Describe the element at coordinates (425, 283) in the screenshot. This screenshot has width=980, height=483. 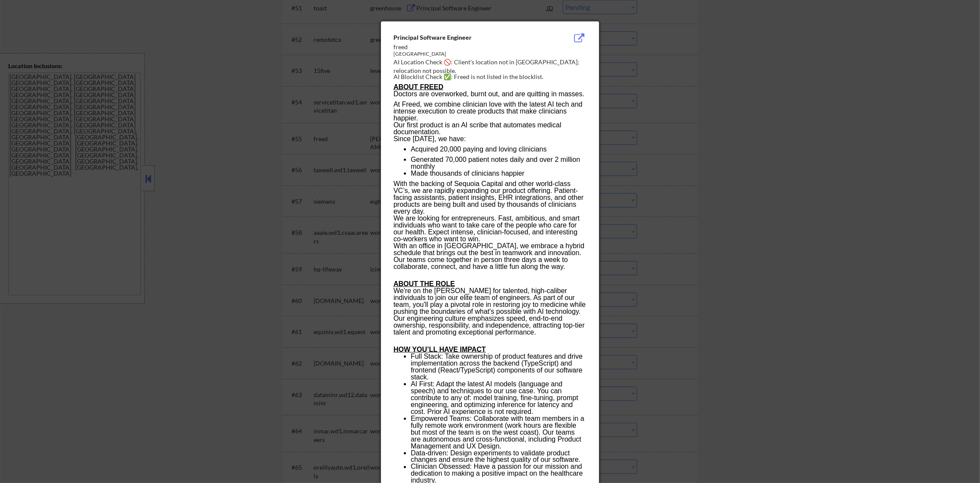
I see `u: ABOUT THE ROLE` at that location.